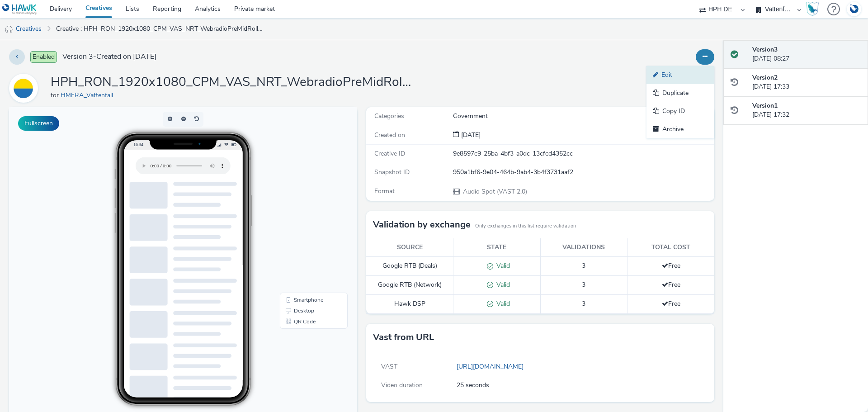 The image size is (868, 412). I want to click on h3: Vast from URL, so click(403, 337).